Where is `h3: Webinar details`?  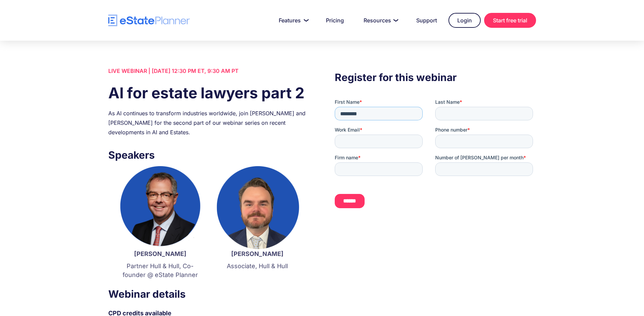 h3: Webinar details is located at coordinates (209, 294).